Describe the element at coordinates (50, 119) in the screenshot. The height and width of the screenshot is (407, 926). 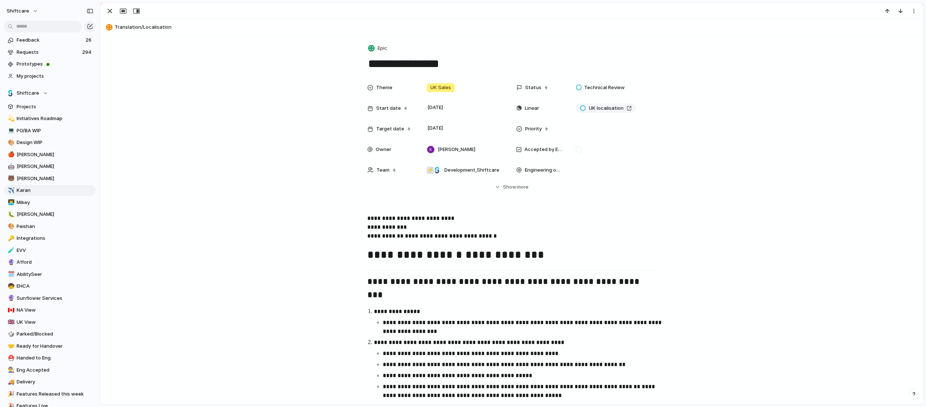
I see `a: 💫Initiatives Roadmap` at that location.